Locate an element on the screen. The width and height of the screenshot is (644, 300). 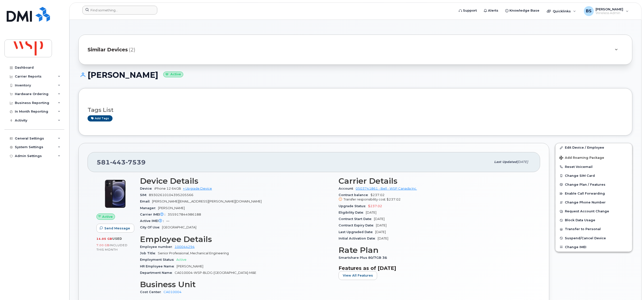
span: Contract balance is located at coordinates (354, 195).